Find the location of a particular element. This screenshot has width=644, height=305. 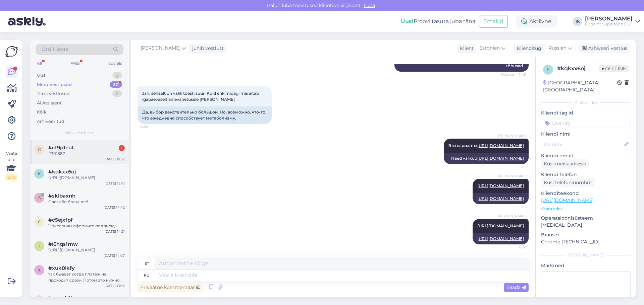

p: Märkmed is located at coordinates (586, 266).